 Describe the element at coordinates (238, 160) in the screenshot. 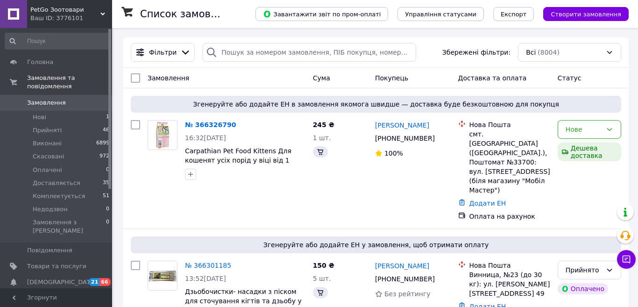

I see `span: Carpathian Pet Food Kittens Для кошенят усіх порід у віці від 1 місяця до 1 року 1.5 кг` at that location.